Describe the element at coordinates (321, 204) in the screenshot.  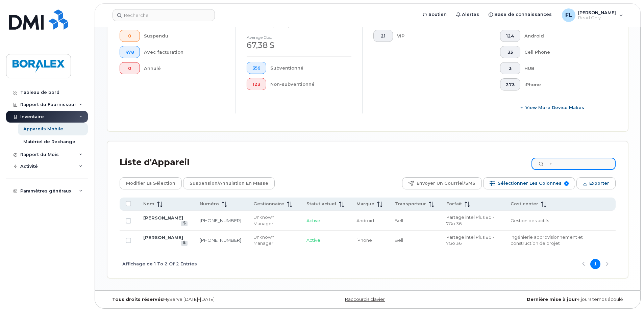
I see `span: Statut actuel` at that location.